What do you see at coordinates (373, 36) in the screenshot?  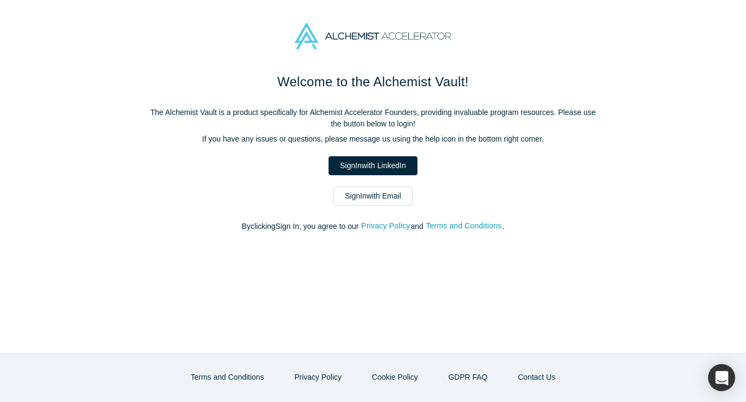 I see `img: Alchemist Accelerator Logo` at bounding box center [373, 36].